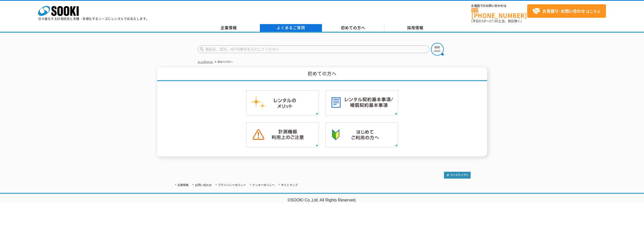 The height and width of the screenshot is (242, 644). I want to click on span: はこちら, so click(566, 11).